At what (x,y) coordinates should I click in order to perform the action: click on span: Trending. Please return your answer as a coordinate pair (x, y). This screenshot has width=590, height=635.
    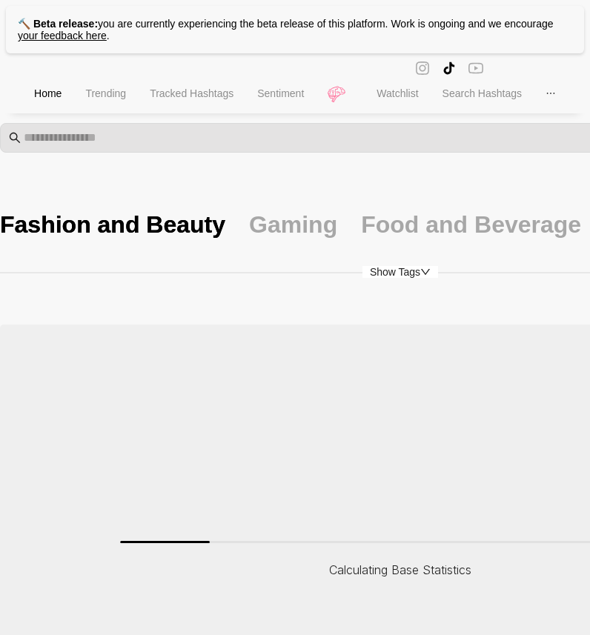
    Looking at the image, I should click on (105, 93).